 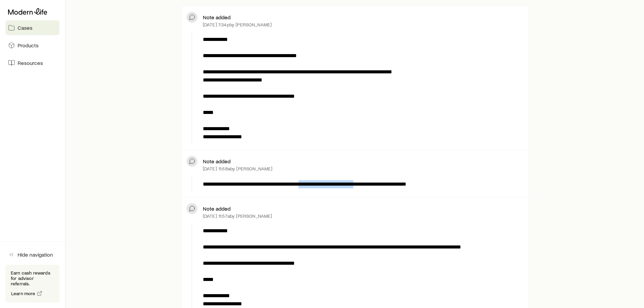 What do you see at coordinates (28, 45) in the screenshot?
I see `span: Products` at bounding box center [28, 45].